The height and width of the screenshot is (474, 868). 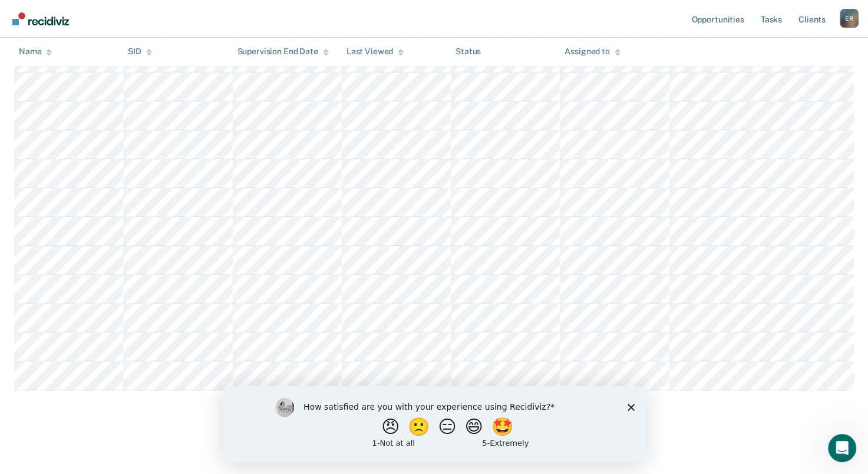 What do you see at coordinates (280, 41) in the screenshot?
I see `button: 5` at bounding box center [280, 41].